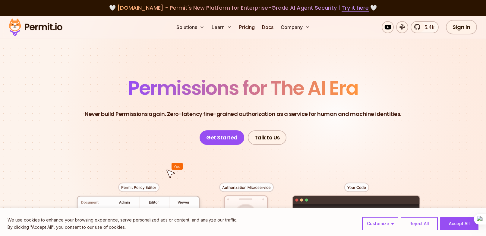 This screenshot has height=236, width=486. Describe the element at coordinates (243, 114) in the screenshot. I see `p: Never build Permissions again. Zero-latency fine-grained authorization as a service for human and...` at that location.